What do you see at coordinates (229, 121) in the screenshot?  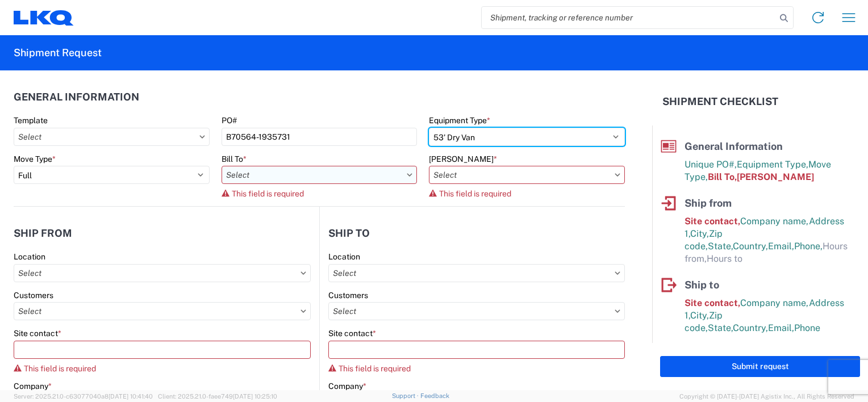 I see `label: PO#` at bounding box center [229, 121].